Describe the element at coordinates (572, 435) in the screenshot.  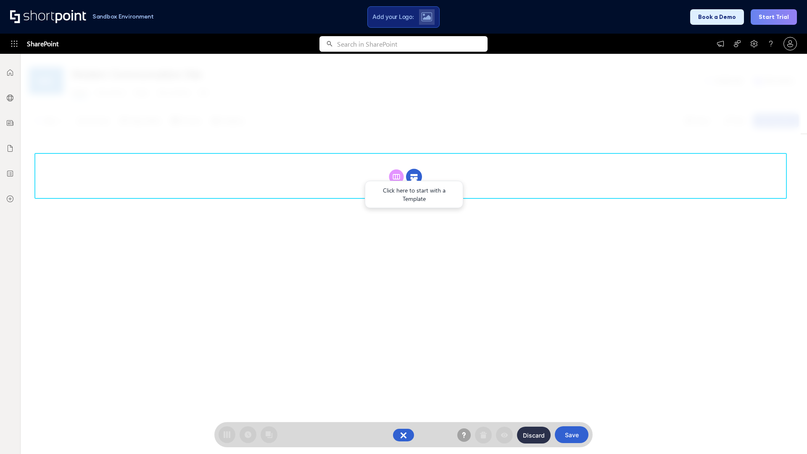
I see `button: Save` at that location.